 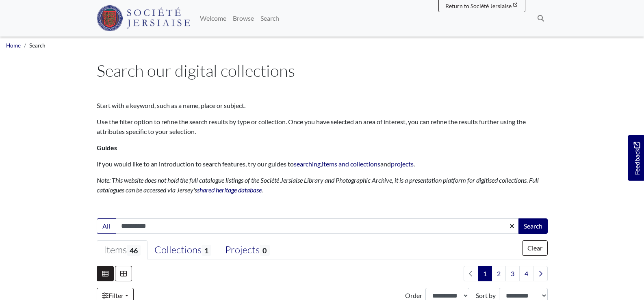 What do you see at coordinates (133, 250) in the screenshot?
I see `span: 46` at bounding box center [133, 250].